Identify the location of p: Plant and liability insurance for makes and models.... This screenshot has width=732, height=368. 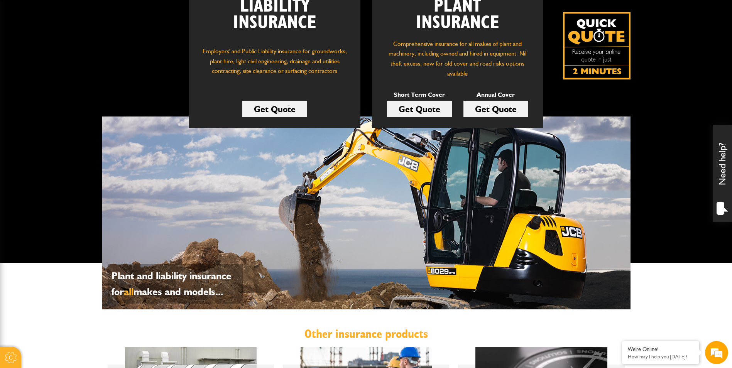
(175, 284).